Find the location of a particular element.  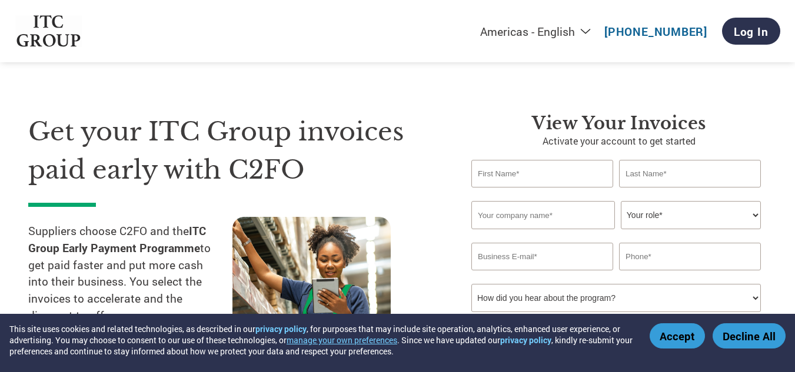

input: Your company name* is located at coordinates (543, 215).